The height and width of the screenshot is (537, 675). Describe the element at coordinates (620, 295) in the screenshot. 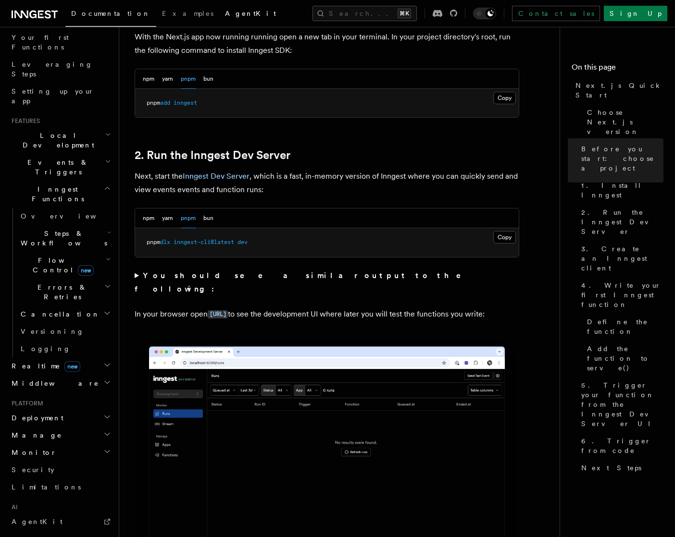

I see `a: 4. Write your first Inngest function` at that location.